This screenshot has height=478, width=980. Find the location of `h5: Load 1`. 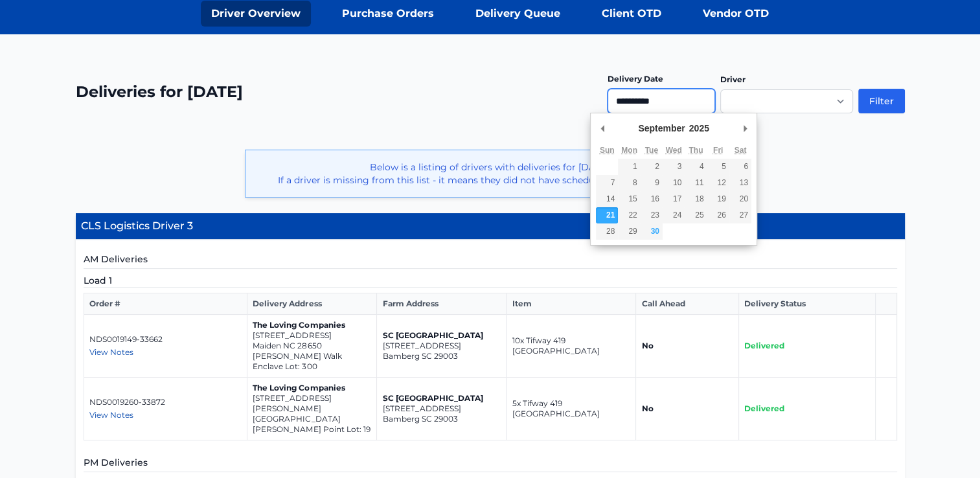

h5: Load 1 is located at coordinates (490, 281).